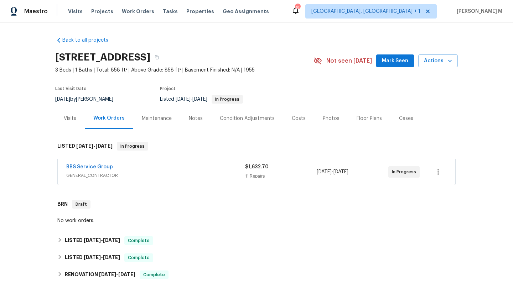  Describe the element at coordinates (196, 119) in the screenshot. I see `div: Notes` at that location.